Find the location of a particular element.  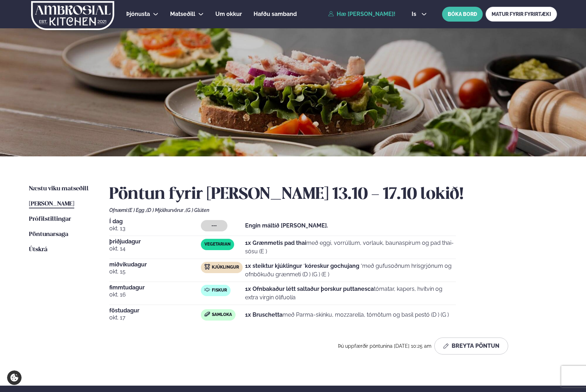

strong: 1x Bruschetta is located at coordinates (264, 315).